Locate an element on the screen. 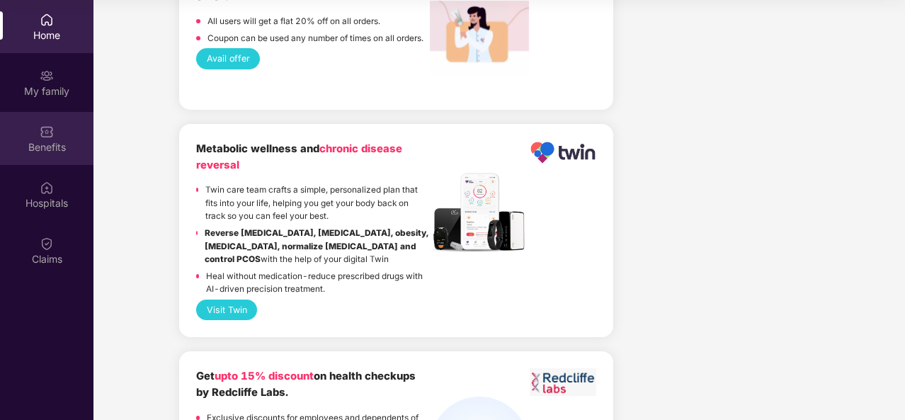 The image size is (905, 420). button: Avail offer is located at coordinates (228, 58).